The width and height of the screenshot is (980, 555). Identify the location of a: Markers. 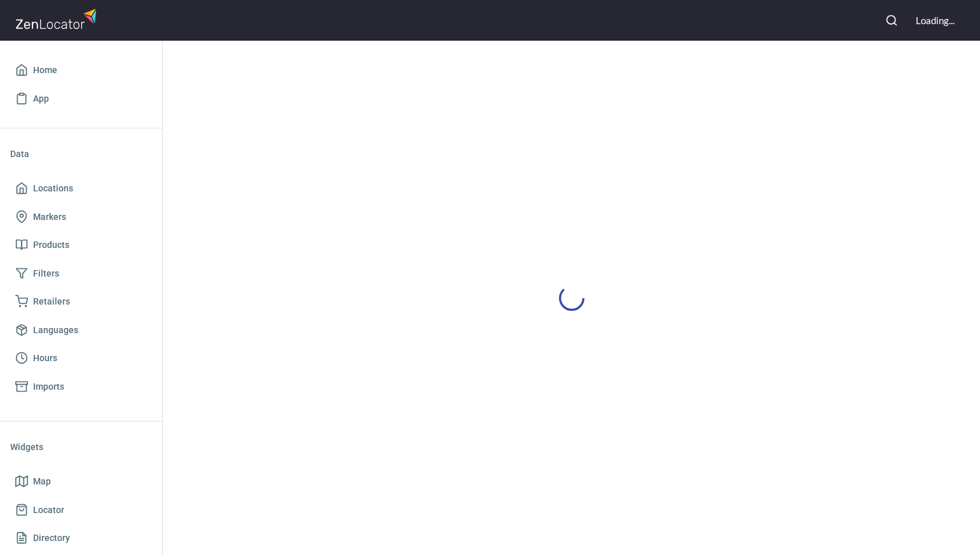
(81, 217).